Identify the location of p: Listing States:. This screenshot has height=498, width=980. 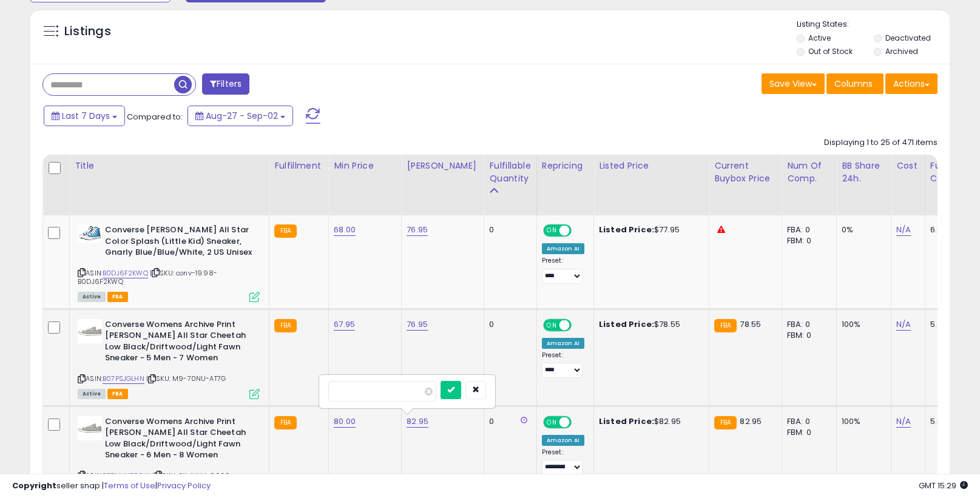
(873, 24).